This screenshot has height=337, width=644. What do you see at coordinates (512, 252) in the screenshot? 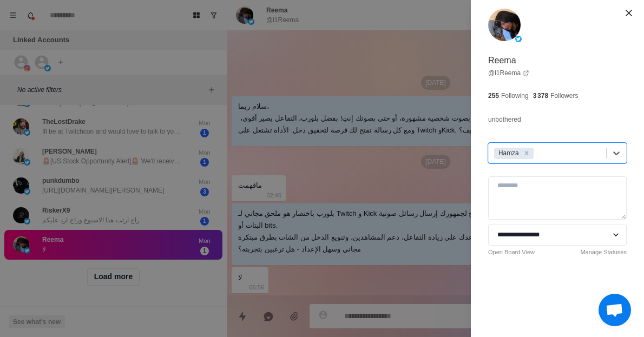
I see `a: Open Board View` at bounding box center [512, 252].